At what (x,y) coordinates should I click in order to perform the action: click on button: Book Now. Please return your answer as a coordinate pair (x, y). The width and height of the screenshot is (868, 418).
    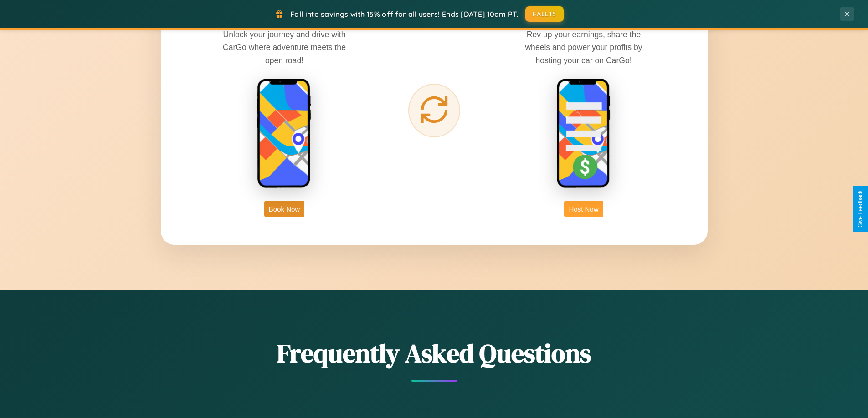
    Looking at the image, I should click on (284, 209).